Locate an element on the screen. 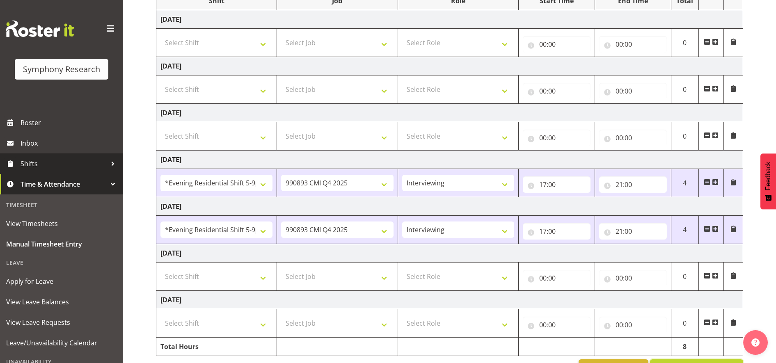  span: Time & Attendance is located at coordinates (64, 184).